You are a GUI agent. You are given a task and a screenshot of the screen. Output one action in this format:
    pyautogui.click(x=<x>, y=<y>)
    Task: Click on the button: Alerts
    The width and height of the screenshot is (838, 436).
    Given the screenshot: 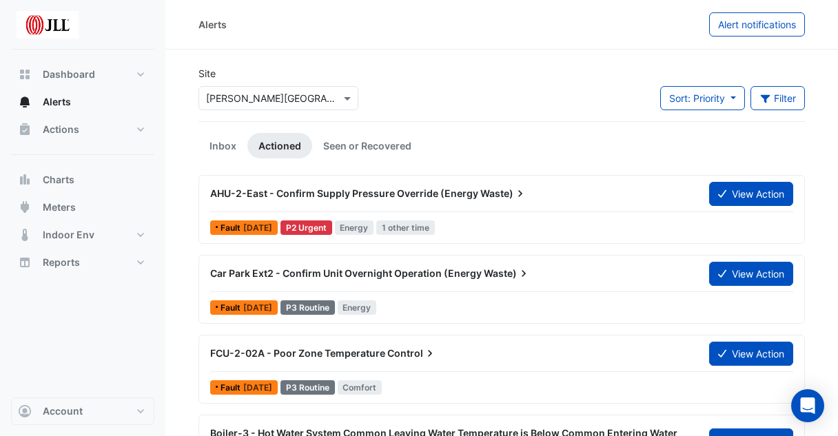 What is the action you would take?
    pyautogui.click(x=83, y=102)
    